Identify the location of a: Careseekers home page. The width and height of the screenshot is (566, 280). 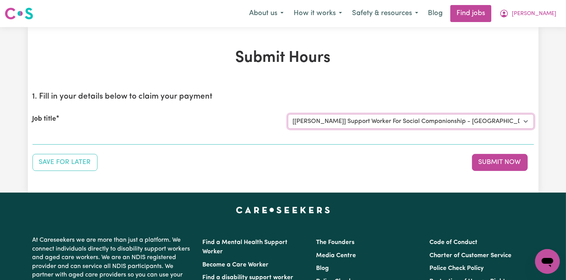
(283, 210).